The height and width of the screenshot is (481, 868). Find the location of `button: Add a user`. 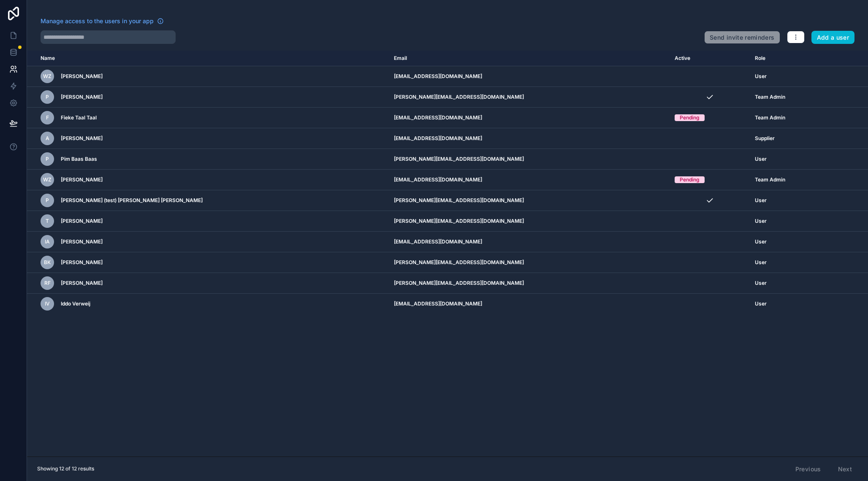

button: Add a user is located at coordinates (833, 38).